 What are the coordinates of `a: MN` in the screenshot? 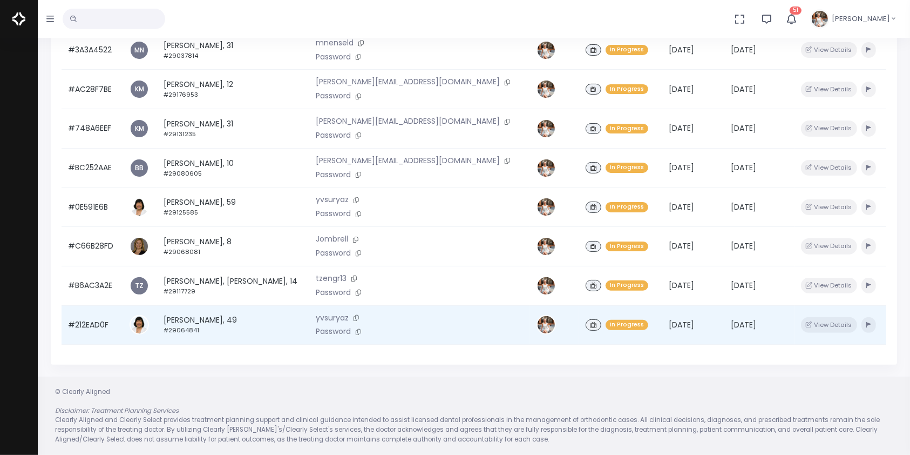 It's located at (139, 50).